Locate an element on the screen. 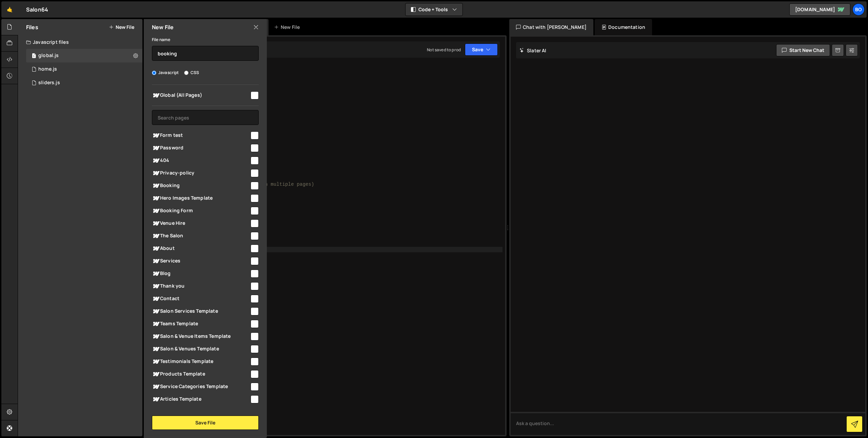 This screenshot has width=868, height=438. span: Venue Hire is located at coordinates (201, 223).